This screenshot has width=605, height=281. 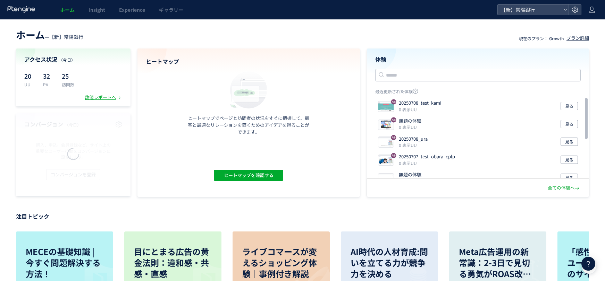 I want to click on p: 25, so click(x=68, y=76).